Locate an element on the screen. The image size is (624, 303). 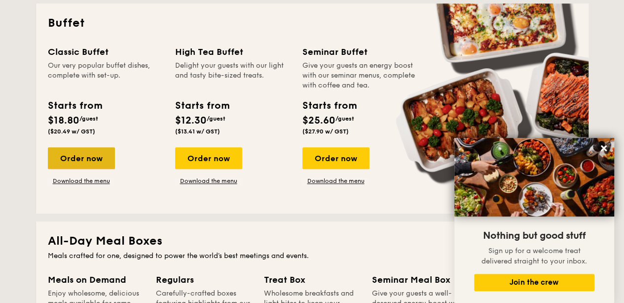
span: Nothing but good stuff is located at coordinates (535, 235).